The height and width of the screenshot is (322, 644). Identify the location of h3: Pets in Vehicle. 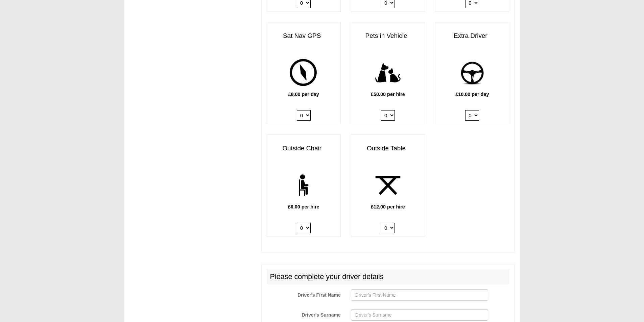
(388, 36).